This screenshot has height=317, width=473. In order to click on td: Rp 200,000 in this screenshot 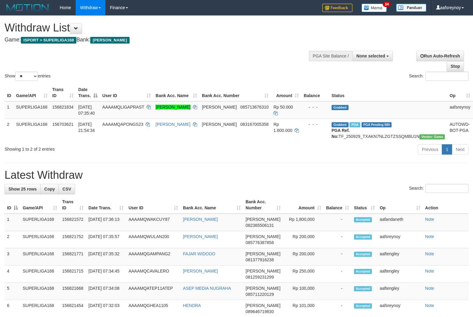, I will do `click(303, 257)`.